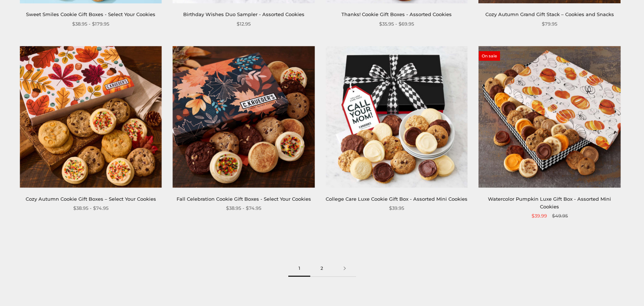  Describe the element at coordinates (397, 117) in the screenshot. I see `img: College Care Luxe Cookie Gift Box - Assorted Mini Cookies` at that location.